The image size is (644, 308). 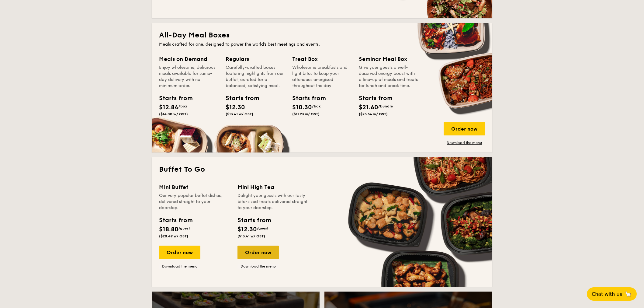 I want to click on div: Treat Box, so click(x=322, y=59).